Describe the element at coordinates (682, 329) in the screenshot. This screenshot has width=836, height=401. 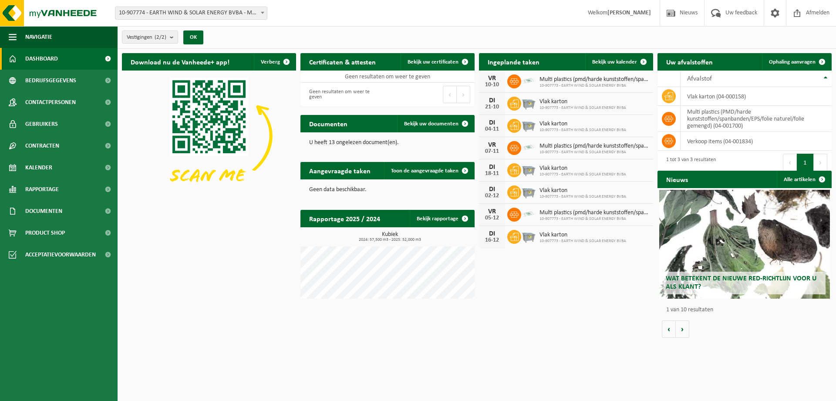
I see `button: Volgende` at that location.